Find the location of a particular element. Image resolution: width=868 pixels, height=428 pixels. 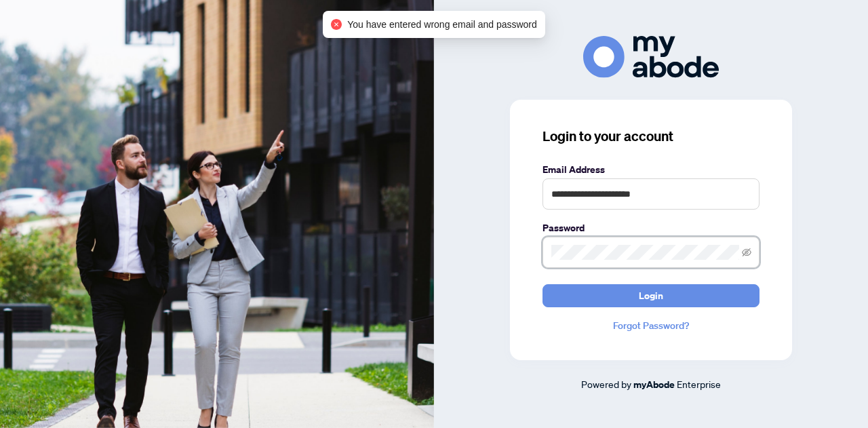

span: eye-invisible is located at coordinates (747, 252).